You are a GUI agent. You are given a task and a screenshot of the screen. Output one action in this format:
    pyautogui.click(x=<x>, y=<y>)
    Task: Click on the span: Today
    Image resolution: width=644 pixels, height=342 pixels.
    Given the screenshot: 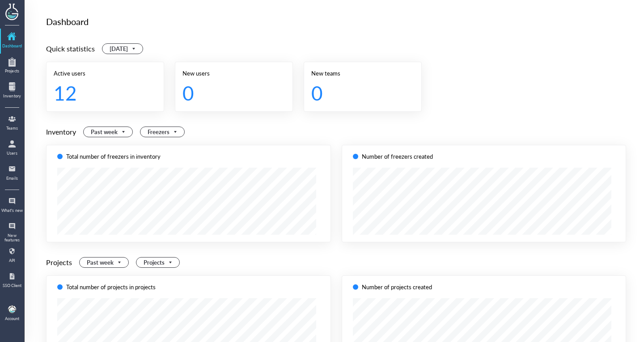 What is the action you would take?
    pyautogui.click(x=123, y=49)
    